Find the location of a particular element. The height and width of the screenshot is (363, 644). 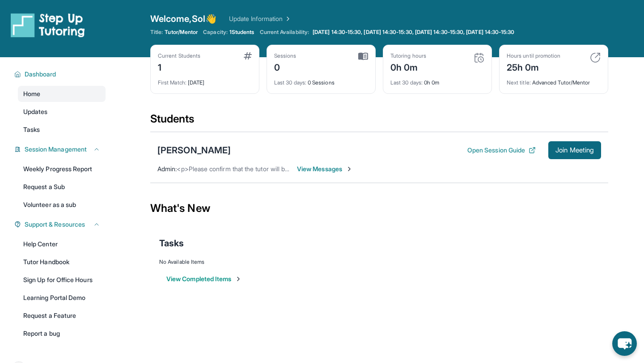

a: Update Information is located at coordinates (260, 19).